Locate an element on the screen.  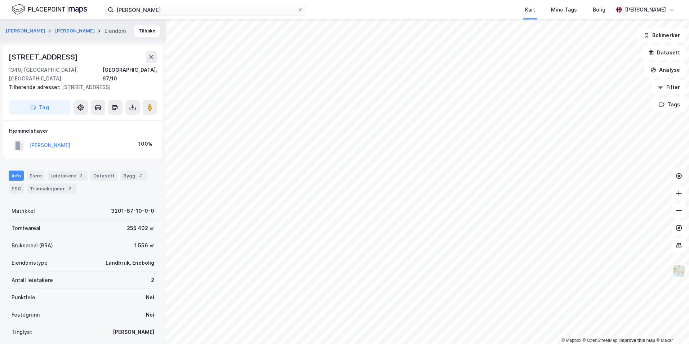
div: Kontrollprogram for chat is located at coordinates (671, 327).